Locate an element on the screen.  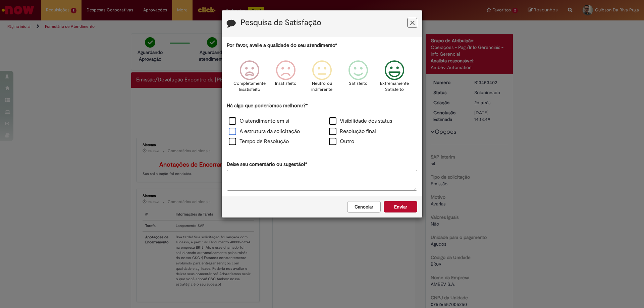
div: Extremamente Satisfeito is located at coordinates (395, 78).